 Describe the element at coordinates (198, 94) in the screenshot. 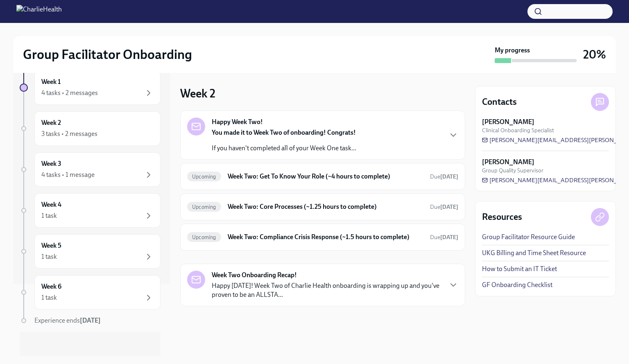

I see `h3: Week 2` at that location.